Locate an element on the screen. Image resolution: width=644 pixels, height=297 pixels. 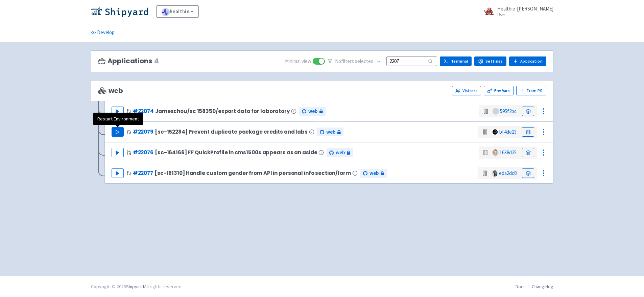
a: Settings is located at coordinates (490, 61).